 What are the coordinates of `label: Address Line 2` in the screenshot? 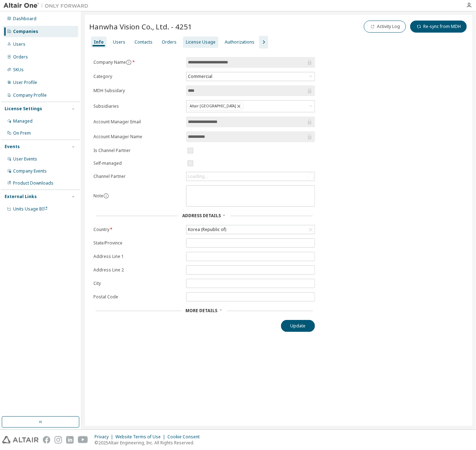 It's located at (138, 270).